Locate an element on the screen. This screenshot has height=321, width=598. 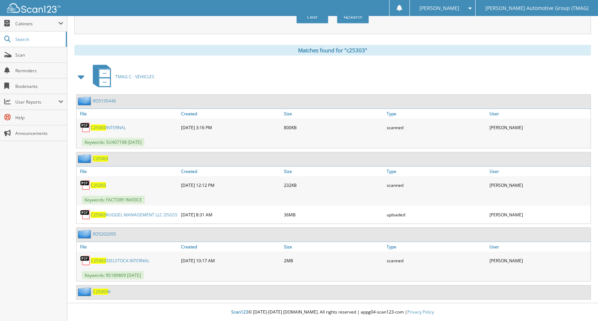
div: 800KB is located at coordinates (333, 127).